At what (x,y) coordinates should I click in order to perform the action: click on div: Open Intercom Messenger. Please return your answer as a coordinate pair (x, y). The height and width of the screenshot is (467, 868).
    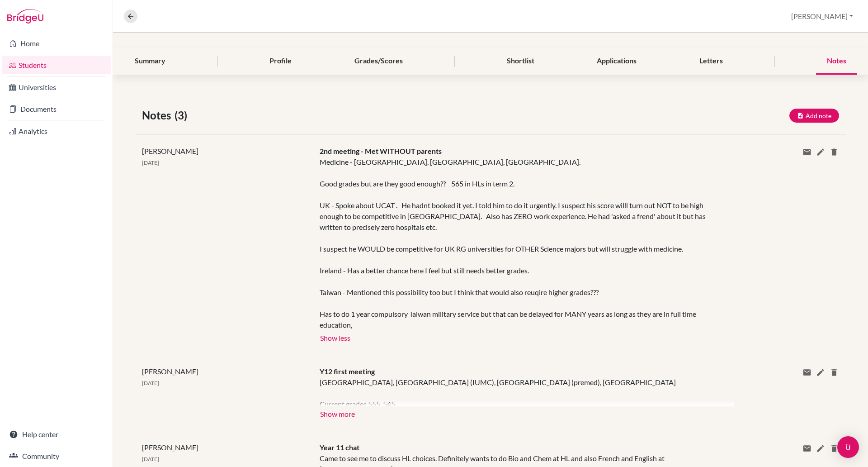
    Looking at the image, I should click on (848, 447).